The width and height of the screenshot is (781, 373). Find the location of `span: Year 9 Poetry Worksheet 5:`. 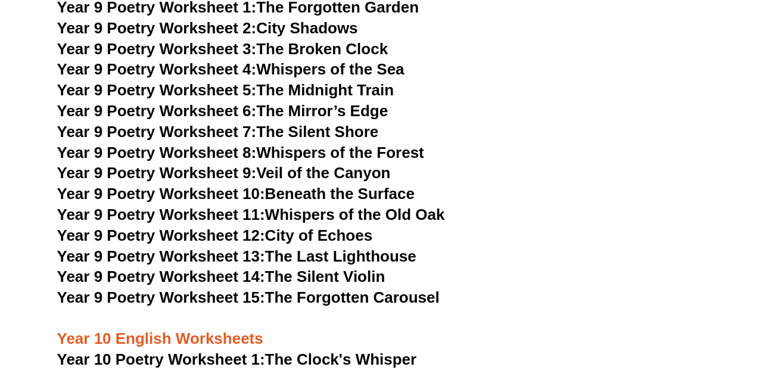

span: Year 9 Poetry Worksheet 5: is located at coordinates (157, 90).